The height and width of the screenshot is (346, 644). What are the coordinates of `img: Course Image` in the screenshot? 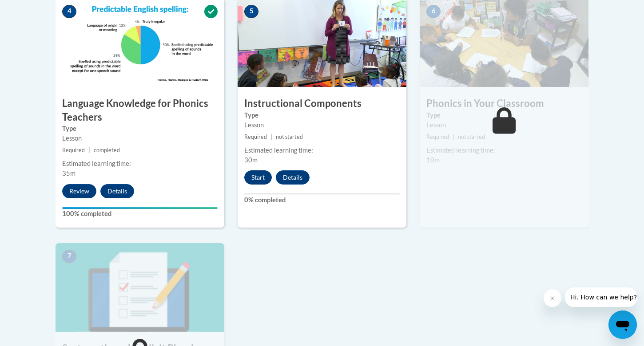 It's located at (140, 287).